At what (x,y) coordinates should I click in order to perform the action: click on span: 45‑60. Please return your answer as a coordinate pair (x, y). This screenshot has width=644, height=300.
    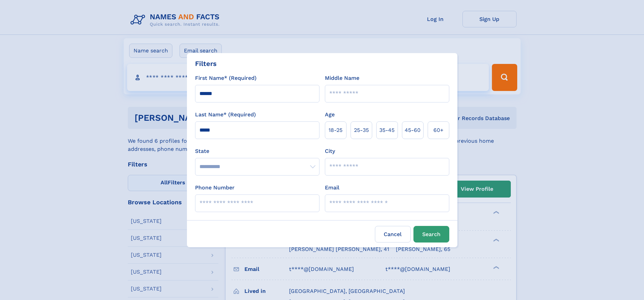
    Looking at the image, I should click on (412, 130).